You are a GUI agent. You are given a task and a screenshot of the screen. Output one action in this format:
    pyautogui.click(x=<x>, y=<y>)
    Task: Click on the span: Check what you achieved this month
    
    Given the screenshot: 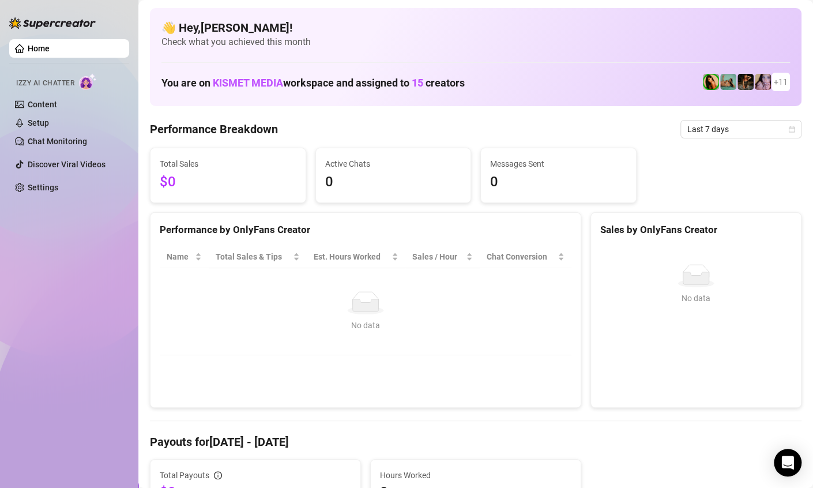 What is the action you would take?
    pyautogui.click(x=476, y=42)
    